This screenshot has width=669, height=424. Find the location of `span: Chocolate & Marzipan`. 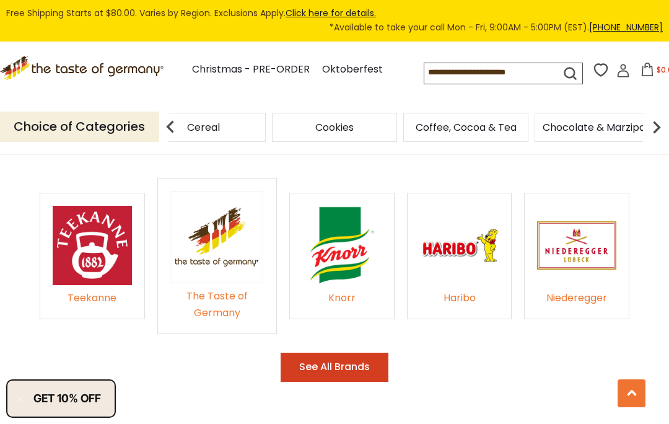

span: Chocolate & Marzipan is located at coordinates (598, 127).